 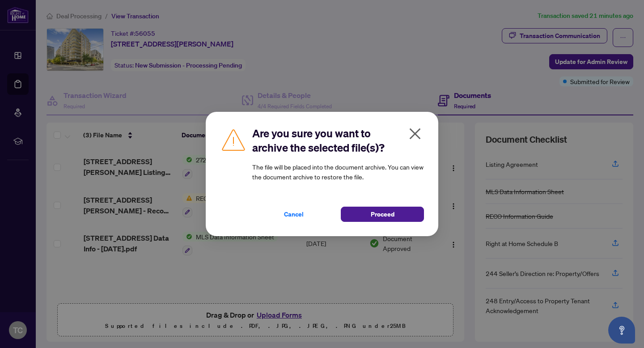 What do you see at coordinates (338, 140) in the screenshot?
I see `h2: Are you sure you want to archive the selected file(s)?` at bounding box center [338, 140].